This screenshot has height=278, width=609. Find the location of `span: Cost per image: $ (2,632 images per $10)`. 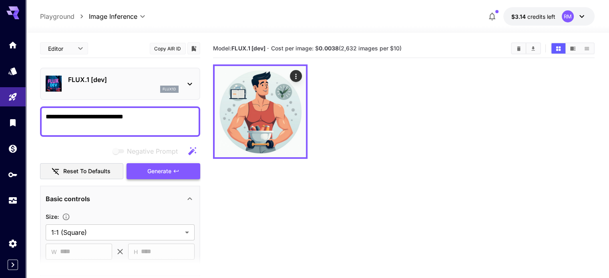

span: Cost per image: $ (2,632 images per $10) is located at coordinates (336, 48).